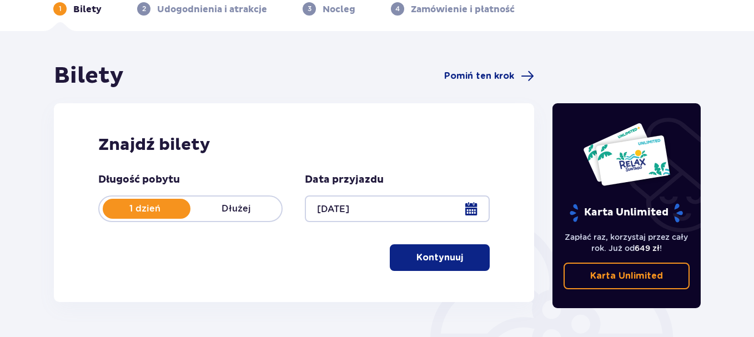 The image size is (754, 337). What do you see at coordinates (479, 76) in the screenshot?
I see `span: Pomiń ten krok` at bounding box center [479, 76].